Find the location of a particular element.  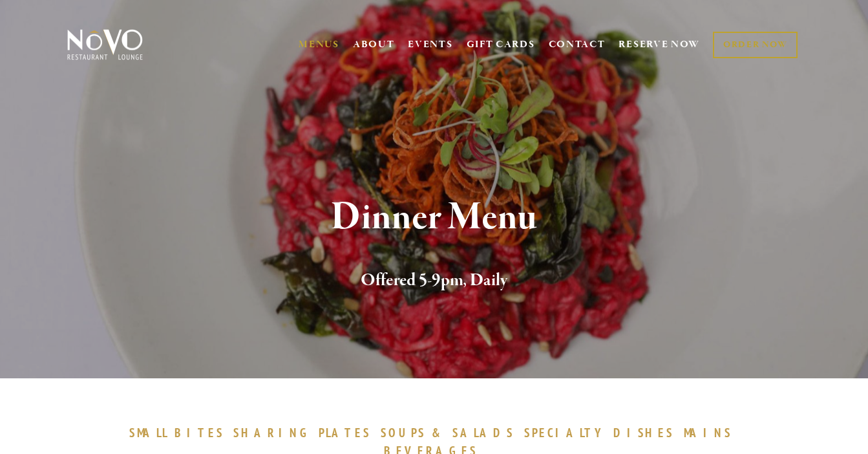

a: CONTACT is located at coordinates (578, 45).